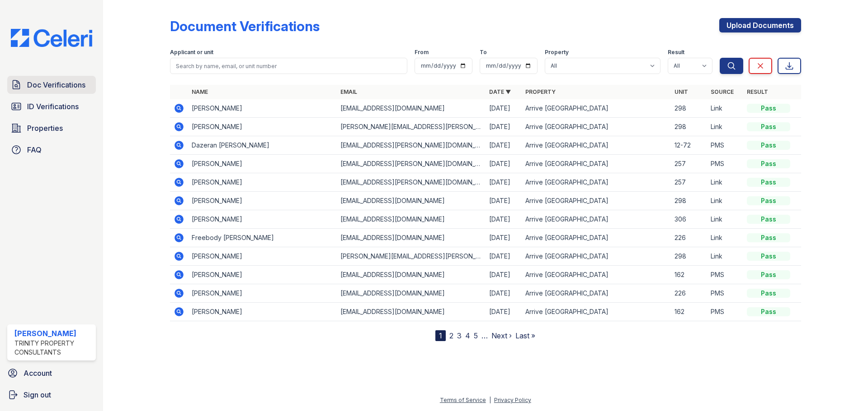 Image resolution: width=868 pixels, height=411 pixels. Describe the element at coordinates (244, 27) in the screenshot. I see `div: Document Verifications` at that location.